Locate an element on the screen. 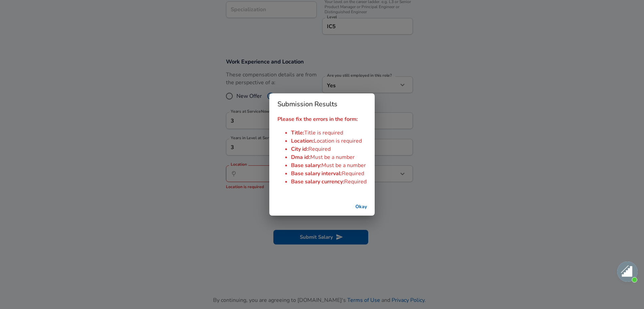 The image size is (644, 309). span: City id : is located at coordinates (300, 149).